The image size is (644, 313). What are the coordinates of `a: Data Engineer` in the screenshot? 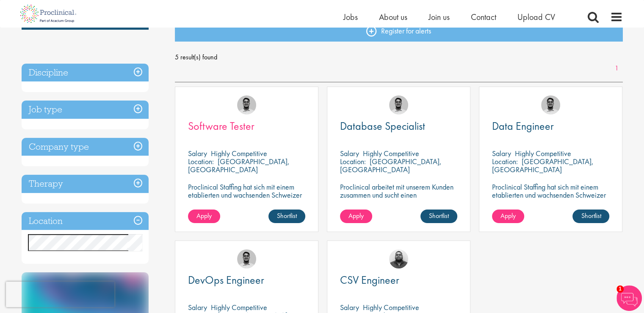 It's located at (551, 126).